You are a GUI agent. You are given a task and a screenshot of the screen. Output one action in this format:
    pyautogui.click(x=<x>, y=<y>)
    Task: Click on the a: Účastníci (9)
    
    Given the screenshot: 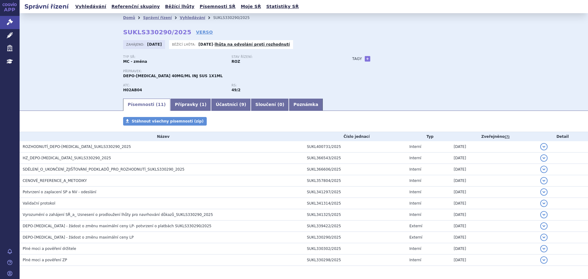 What is the action you would take?
    pyautogui.click(x=230, y=105)
    